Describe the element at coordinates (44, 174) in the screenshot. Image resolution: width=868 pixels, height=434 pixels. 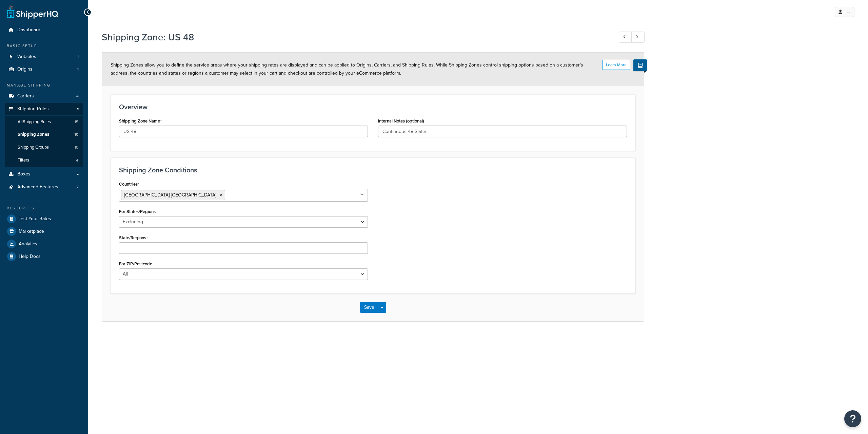
I see `li: Boxes` at that location.